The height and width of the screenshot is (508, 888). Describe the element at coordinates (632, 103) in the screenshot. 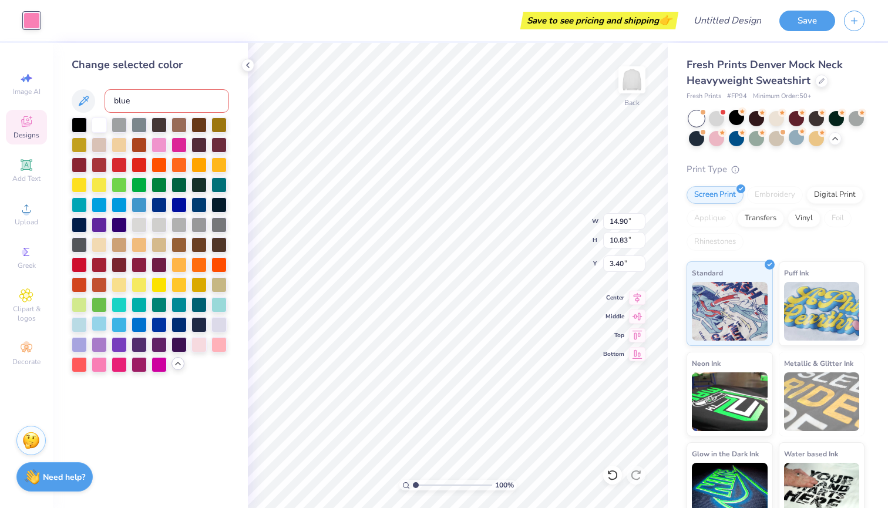

I see `div: Back` at that location.